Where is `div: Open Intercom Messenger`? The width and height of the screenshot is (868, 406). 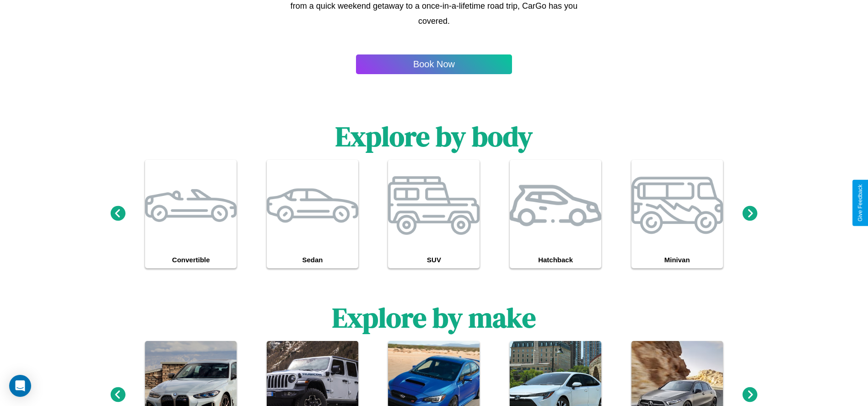 div: Open Intercom Messenger is located at coordinates (20, 386).